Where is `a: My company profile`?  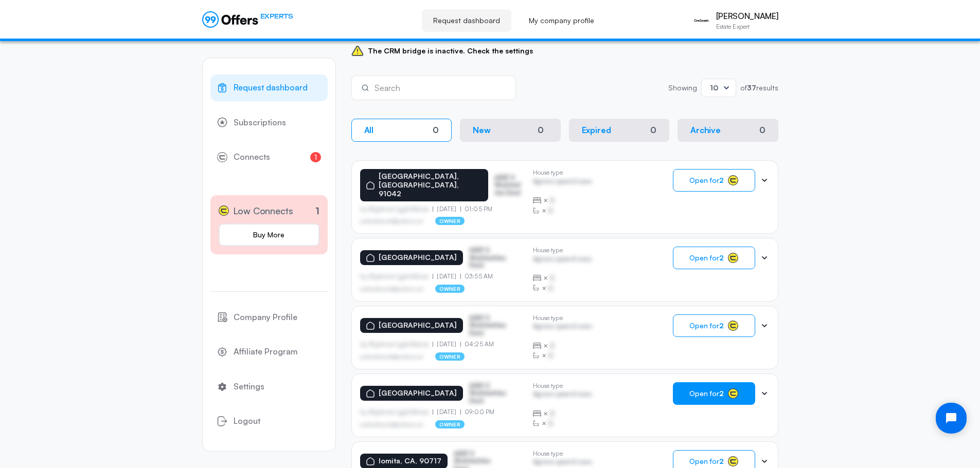
a: My company profile is located at coordinates (561, 21).